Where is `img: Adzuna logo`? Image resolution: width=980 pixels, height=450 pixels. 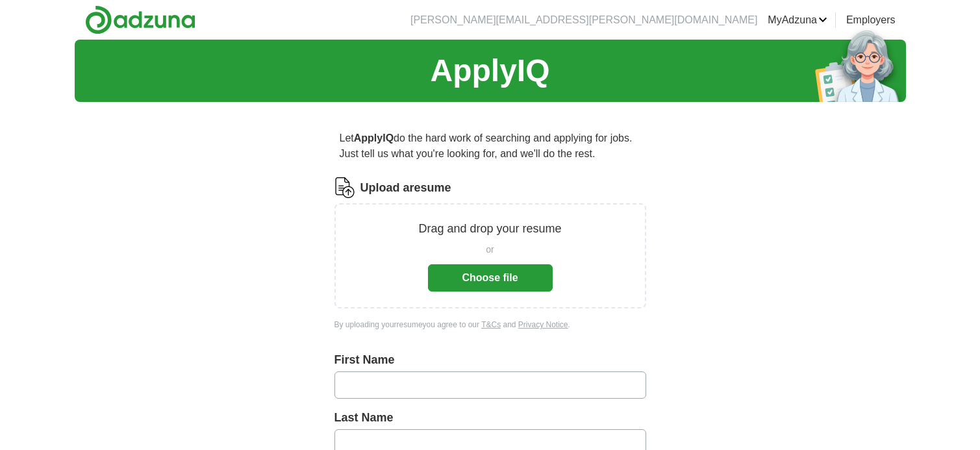 img: Adzuna logo is located at coordinates (140, 20).